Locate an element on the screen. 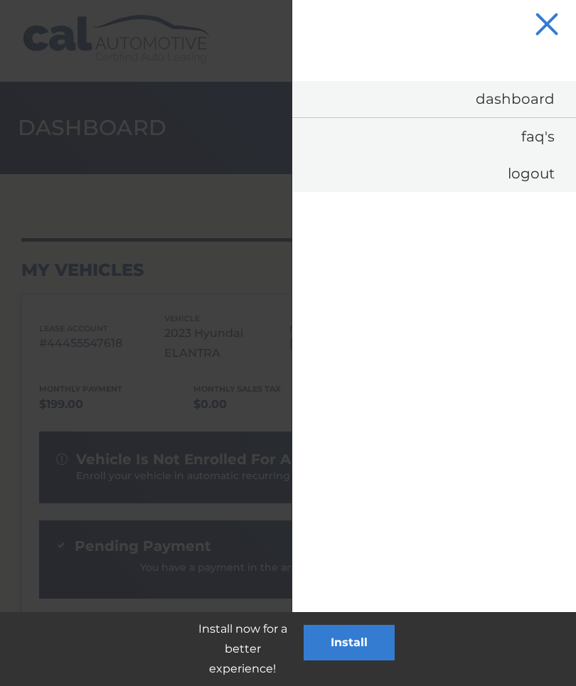  a: Logout is located at coordinates (434, 174).